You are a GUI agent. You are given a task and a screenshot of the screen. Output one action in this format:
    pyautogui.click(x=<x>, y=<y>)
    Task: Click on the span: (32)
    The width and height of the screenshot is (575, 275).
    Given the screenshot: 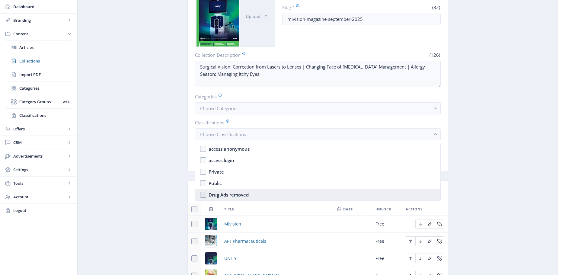 What is the action you would take?
    pyautogui.click(x=436, y=7)
    